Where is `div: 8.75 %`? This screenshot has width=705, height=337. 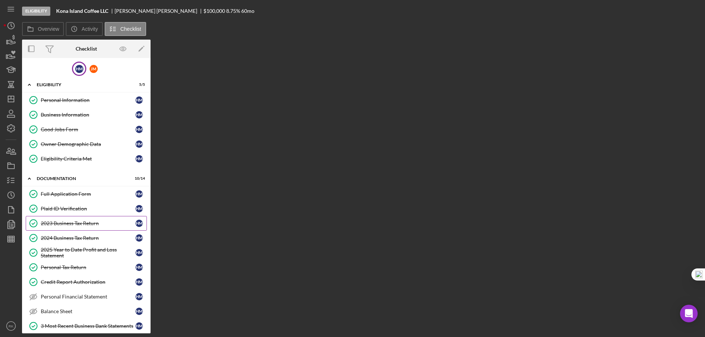 div: 8.75 % is located at coordinates (233, 11).